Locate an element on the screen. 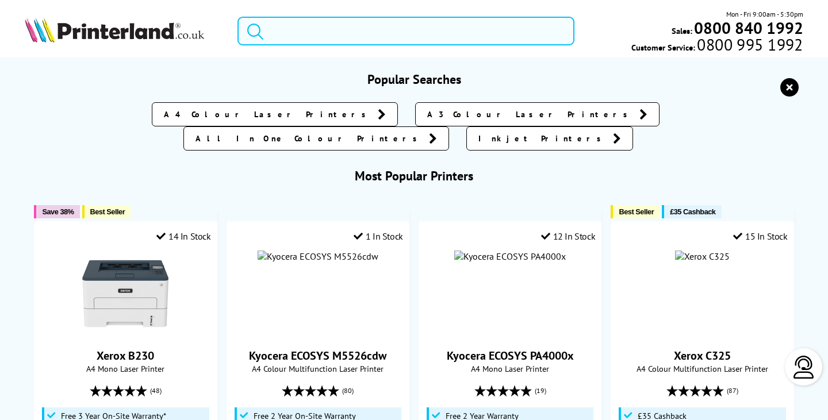  img: Kyocera ECOSYS PA4000x is located at coordinates (510, 257).